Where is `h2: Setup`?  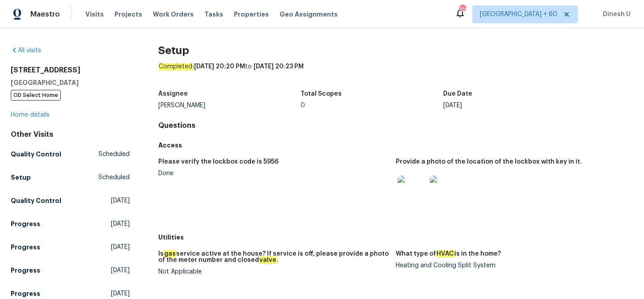
h2: Setup is located at coordinates (396, 51).